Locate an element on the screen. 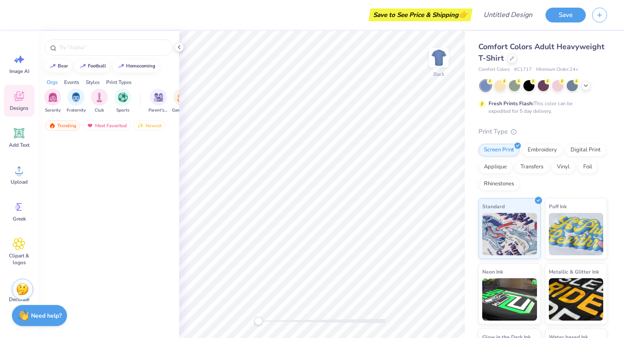 Image resolution: width=624 pixels, height=338 pixels. div: Back is located at coordinates (439, 74).